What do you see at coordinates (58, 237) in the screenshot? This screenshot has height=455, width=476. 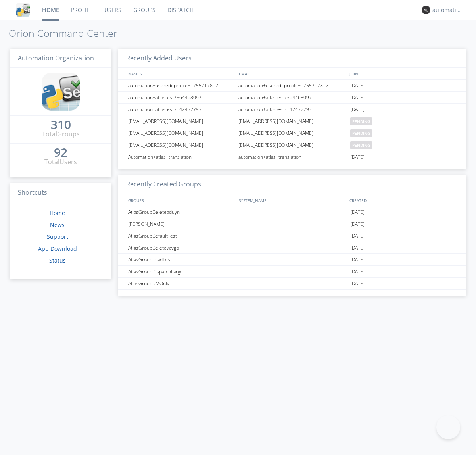 I see `a: Support` at bounding box center [58, 237].